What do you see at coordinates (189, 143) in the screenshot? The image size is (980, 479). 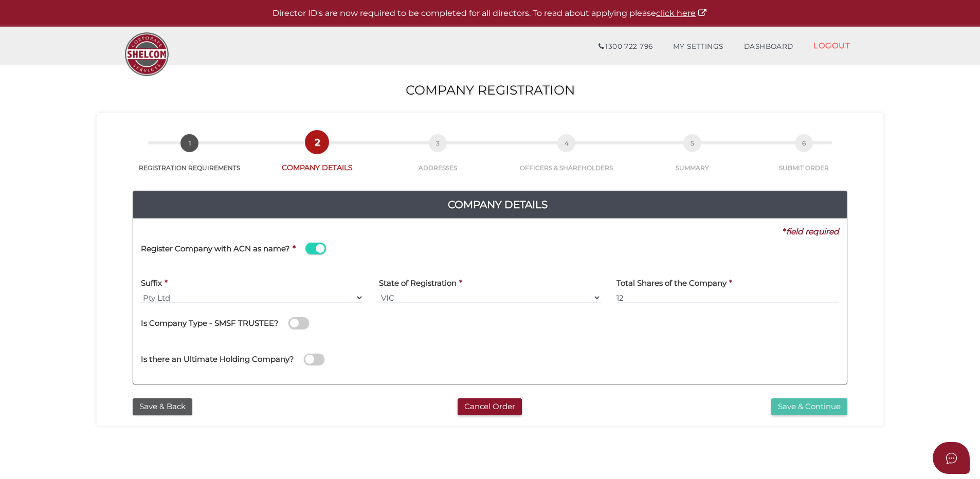 I see `span: 1` at bounding box center [189, 143].